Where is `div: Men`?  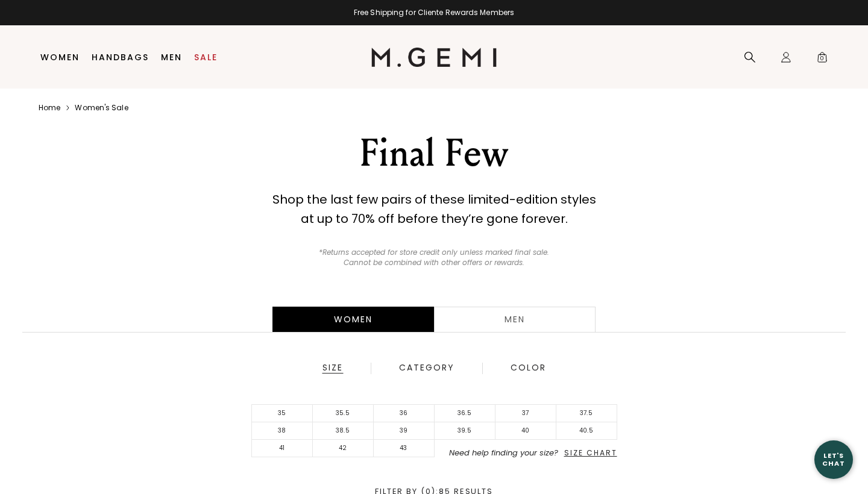 div: Men is located at coordinates (515, 320).